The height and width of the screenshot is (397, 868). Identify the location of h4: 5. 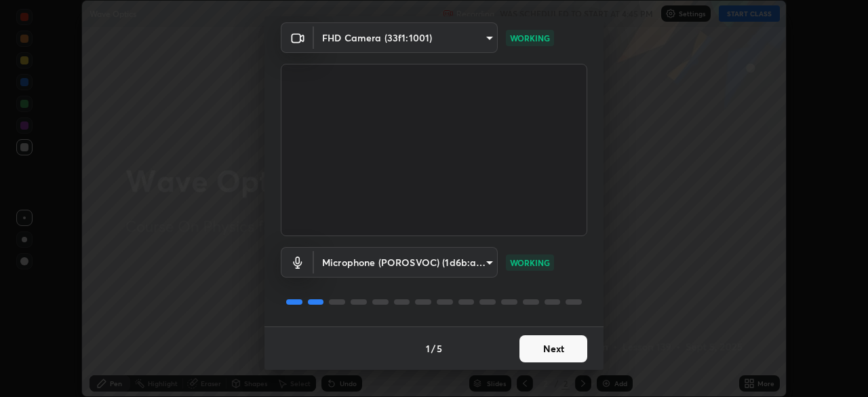
(440, 348).